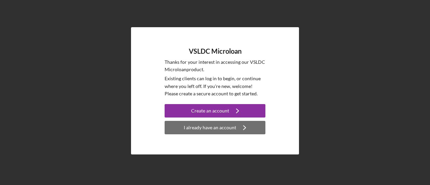  I want to click on a: Create an account, so click(215, 112).